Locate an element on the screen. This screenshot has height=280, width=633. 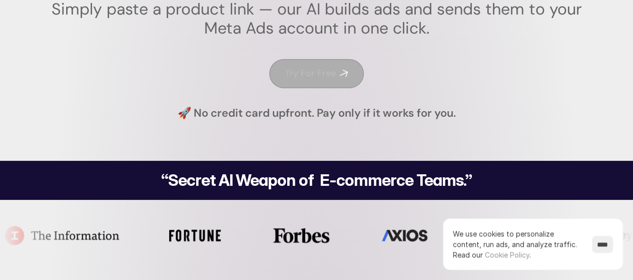
span: Read our . is located at coordinates (492, 254).